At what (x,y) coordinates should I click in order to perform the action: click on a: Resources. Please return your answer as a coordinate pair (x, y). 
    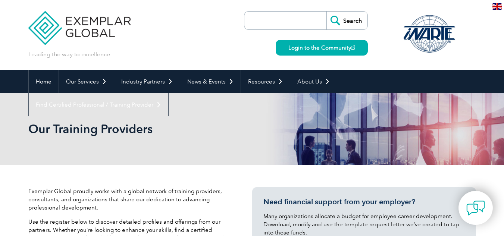
    Looking at the image, I should click on (265, 82).